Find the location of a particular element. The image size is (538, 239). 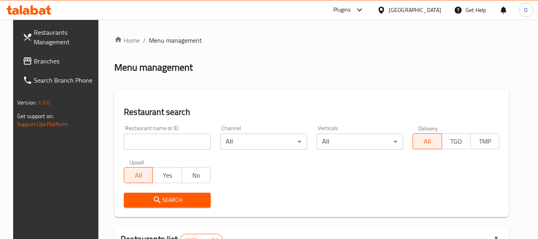

span: Version: is located at coordinates (27, 102).